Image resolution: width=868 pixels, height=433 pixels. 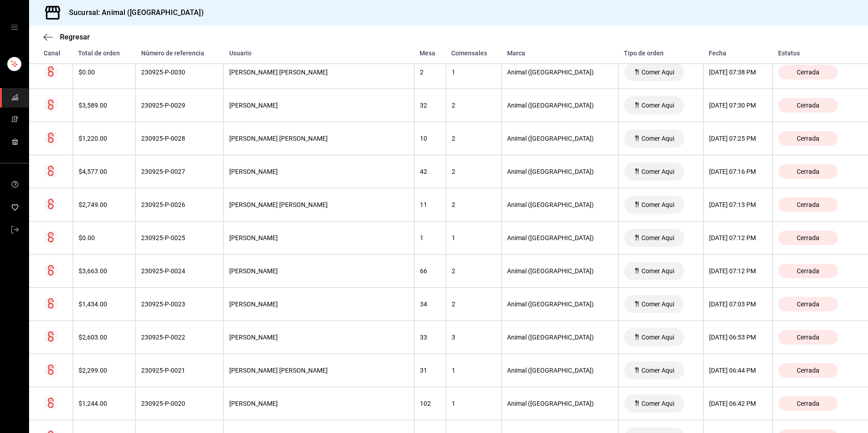 I want to click on div: $3,663.00, so click(x=104, y=271).